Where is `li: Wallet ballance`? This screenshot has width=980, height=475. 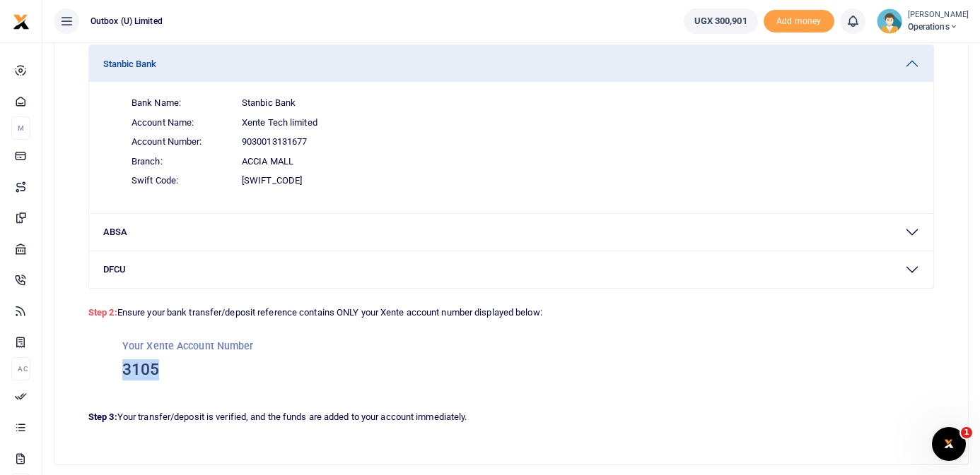 li: Wallet ballance is located at coordinates (720, 22).